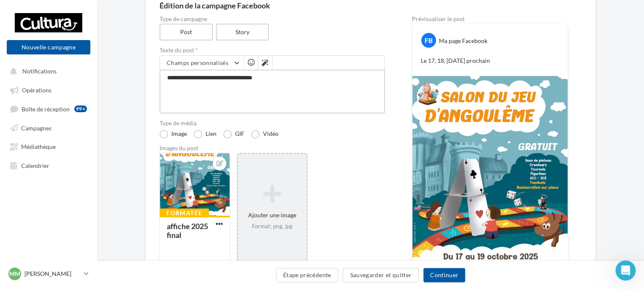 This screenshot has width=644, height=289. I want to click on label: Vidéo, so click(264, 134).